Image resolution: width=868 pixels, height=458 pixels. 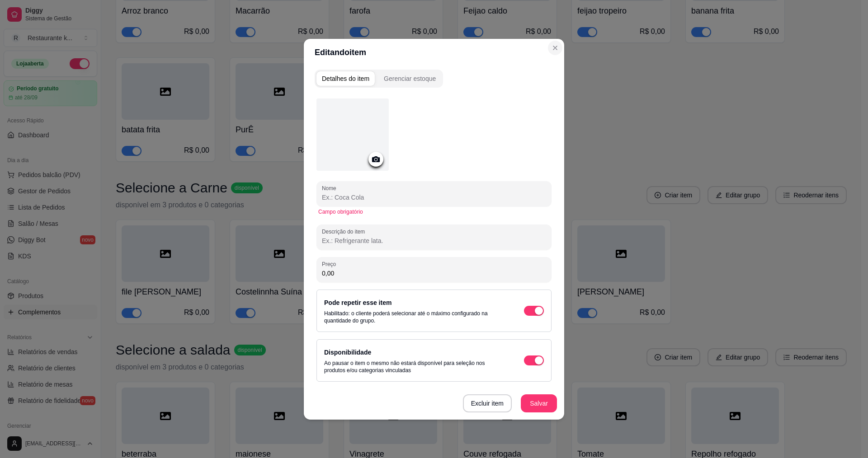 What do you see at coordinates (357, 303) in the screenshot?
I see `label: Pode repetir esse item` at bounding box center [357, 303].